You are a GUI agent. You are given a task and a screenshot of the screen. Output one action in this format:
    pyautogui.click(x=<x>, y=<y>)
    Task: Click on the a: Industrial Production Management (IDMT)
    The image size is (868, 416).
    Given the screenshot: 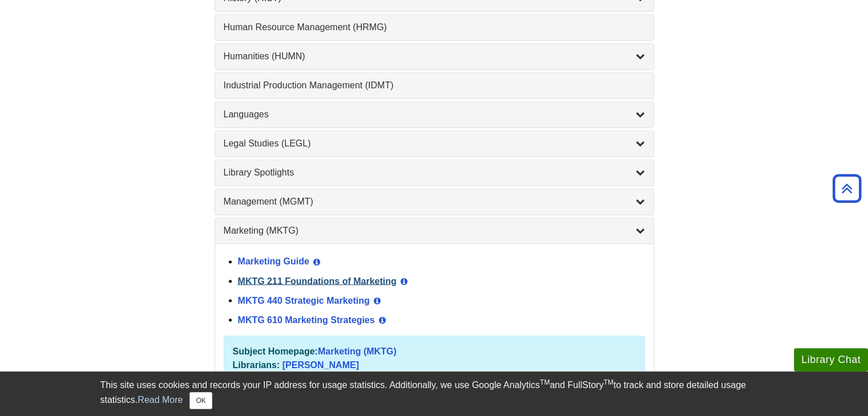 What is the action you would take?
    pyautogui.click(x=434, y=86)
    